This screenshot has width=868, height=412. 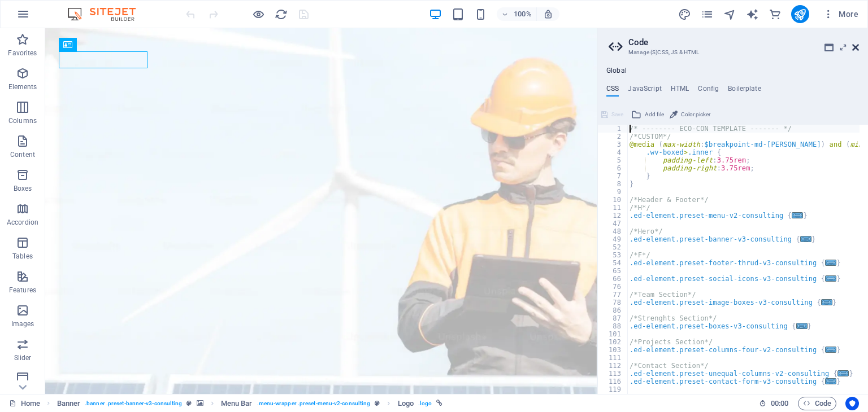 What do you see at coordinates (613, 223) in the screenshot?
I see `div: 47` at bounding box center [613, 223].